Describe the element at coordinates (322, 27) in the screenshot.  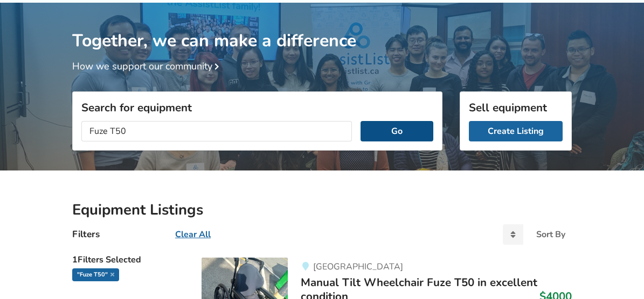
I see `h1: Together, we can make a difference` at that location.